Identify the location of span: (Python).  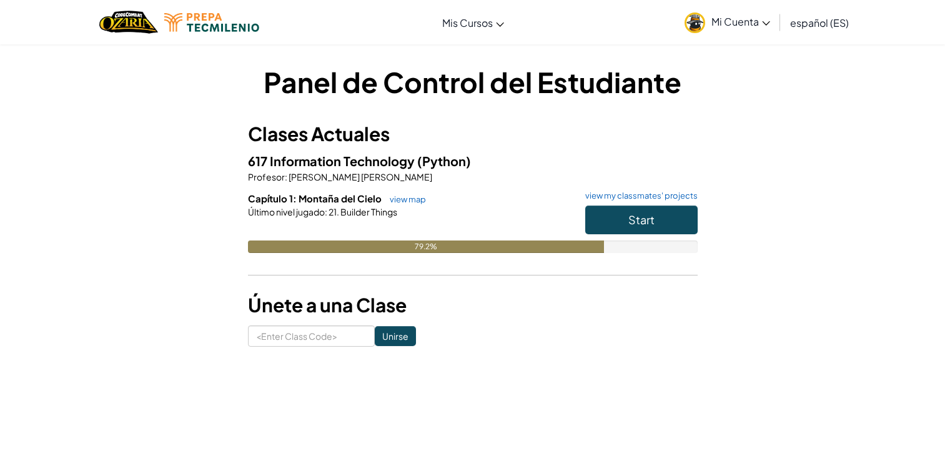
(444, 160).